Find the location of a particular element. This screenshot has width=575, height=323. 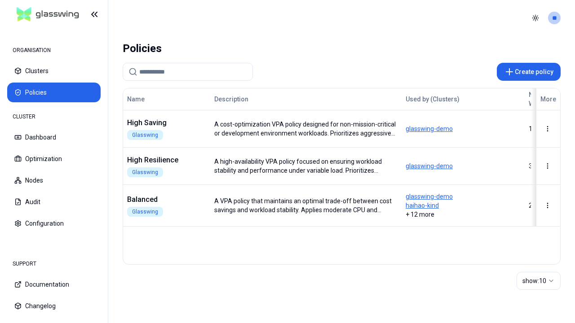

div: 38 is located at coordinates (545, 166).